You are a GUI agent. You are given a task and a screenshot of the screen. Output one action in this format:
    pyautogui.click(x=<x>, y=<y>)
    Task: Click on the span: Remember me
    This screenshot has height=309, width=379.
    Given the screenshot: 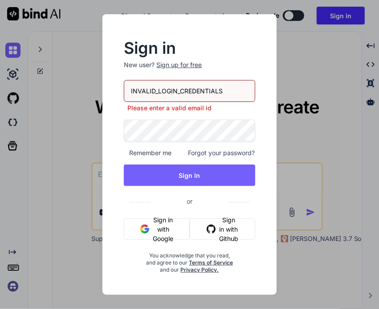 What is the action you would take?
    pyautogui.click(x=147, y=153)
    